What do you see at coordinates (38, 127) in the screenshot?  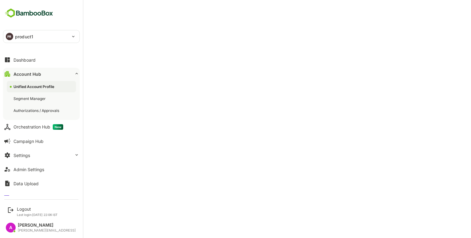 I see `div: Orchestration Hub` at bounding box center [38, 127].